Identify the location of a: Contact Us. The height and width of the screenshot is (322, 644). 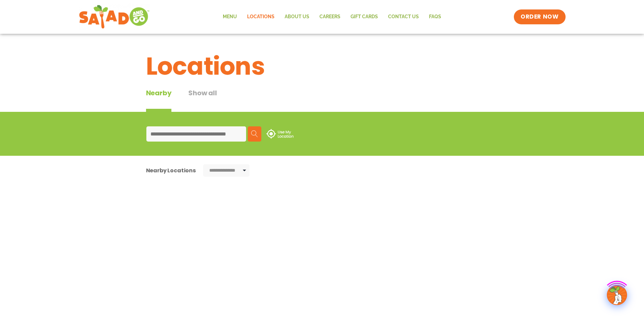
(403, 17).